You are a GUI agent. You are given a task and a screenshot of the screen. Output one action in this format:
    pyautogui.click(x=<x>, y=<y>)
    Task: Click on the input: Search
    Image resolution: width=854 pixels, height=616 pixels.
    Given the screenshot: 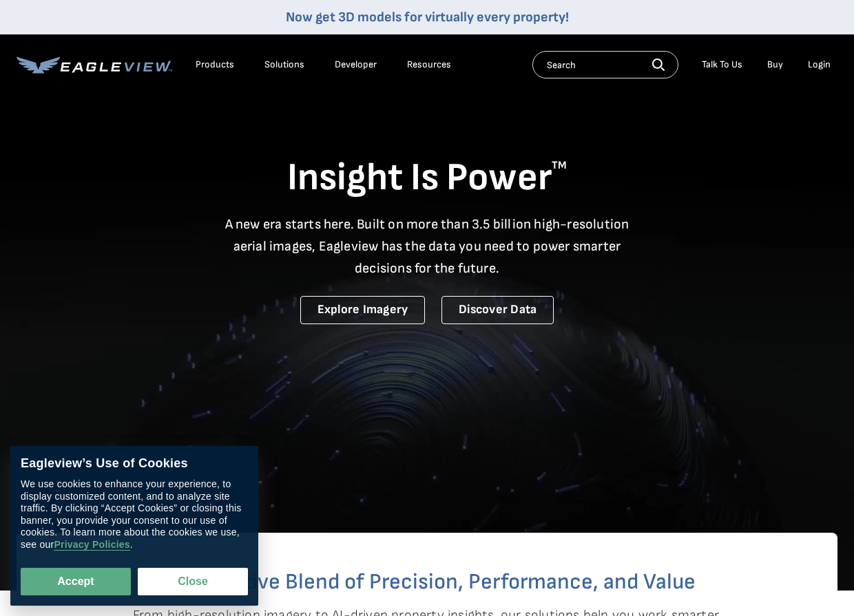 What is the action you would take?
    pyautogui.click(x=605, y=65)
    